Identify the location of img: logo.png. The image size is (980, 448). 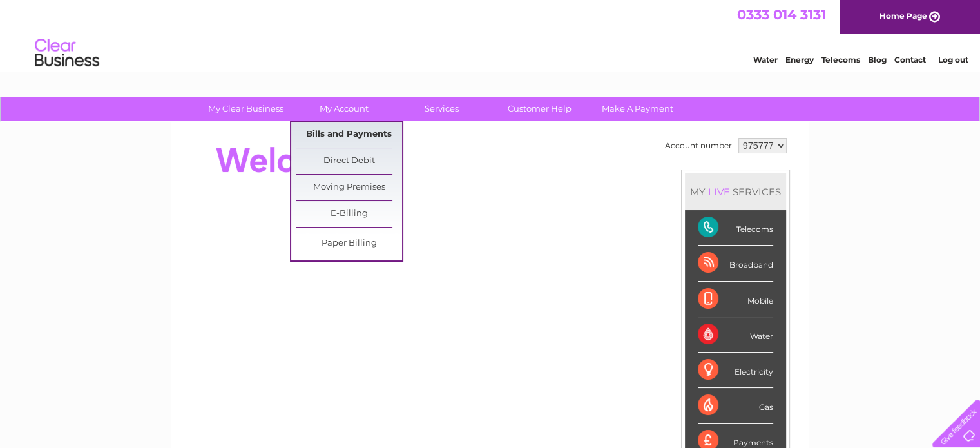
(67, 53).